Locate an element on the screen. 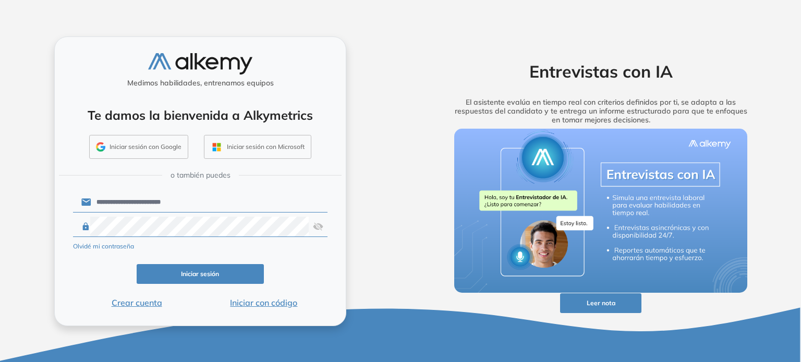 The image size is (801, 362). h5: Medimos habilidades, entrenamos equipos is located at coordinates (200, 83).